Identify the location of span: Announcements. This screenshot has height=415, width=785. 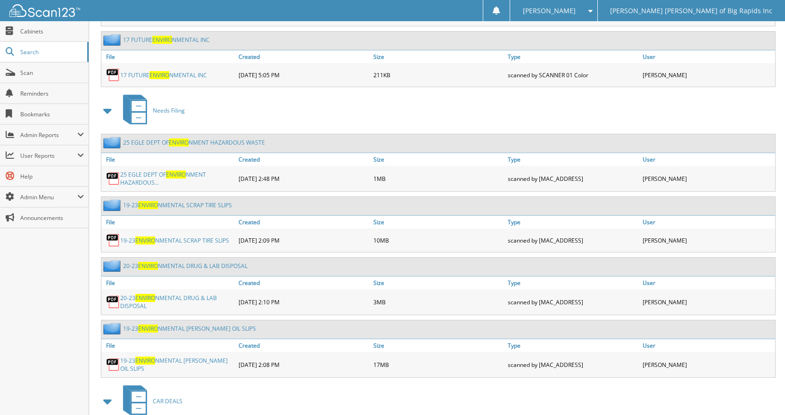
(52, 218).